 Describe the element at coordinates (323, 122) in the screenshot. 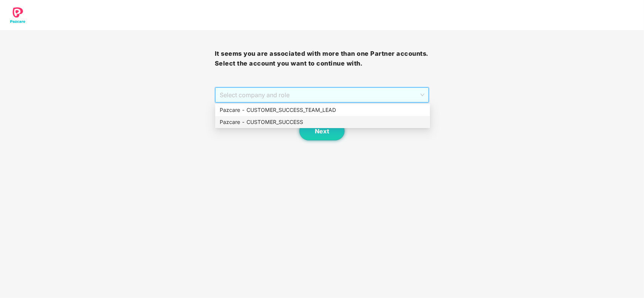

I see `div: Pazcare - CUSTOMER_SUCCESS` at that location.